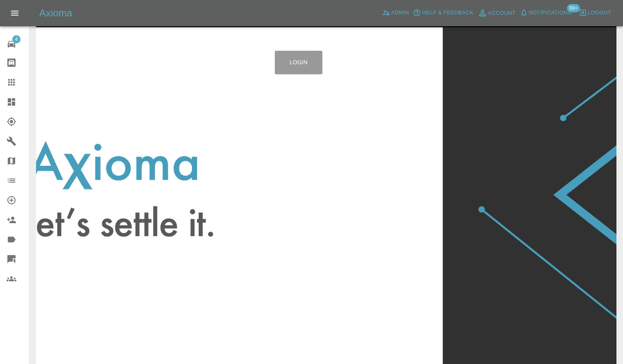  Describe the element at coordinates (17, 39) in the screenshot. I see `span: 4` at that location.